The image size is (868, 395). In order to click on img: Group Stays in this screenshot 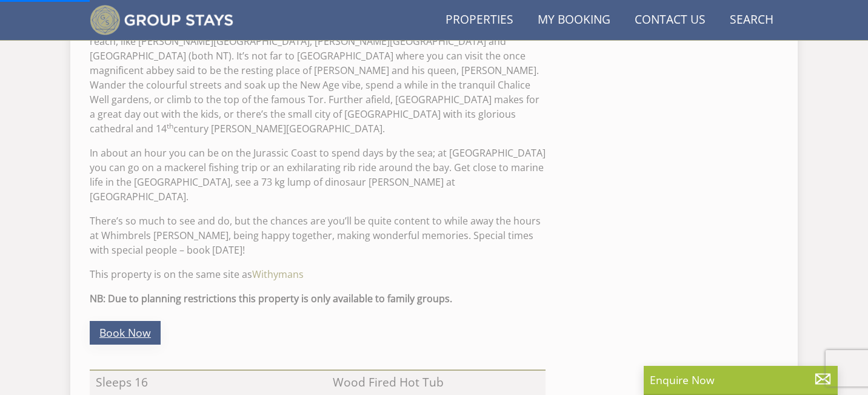, I will do `click(161, 20)`.